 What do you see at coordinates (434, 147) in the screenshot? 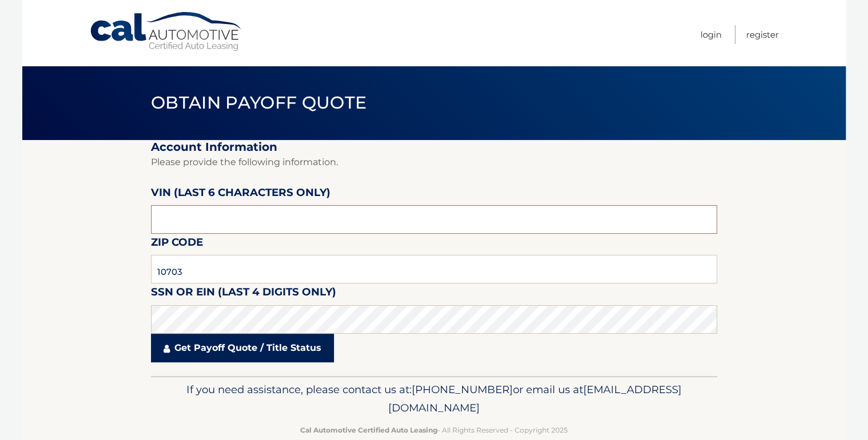
I see `h2: Account Information` at bounding box center [434, 147].